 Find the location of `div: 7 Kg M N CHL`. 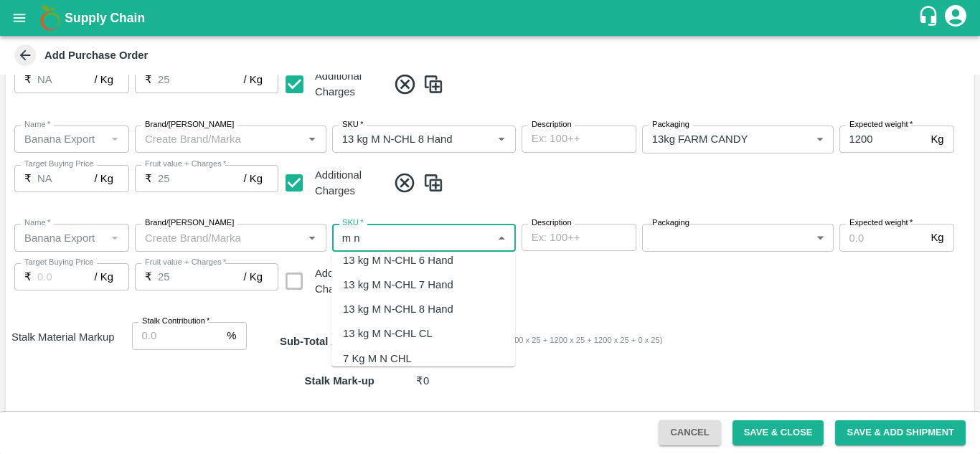

div: 7 Kg M N CHL is located at coordinates (378, 359).